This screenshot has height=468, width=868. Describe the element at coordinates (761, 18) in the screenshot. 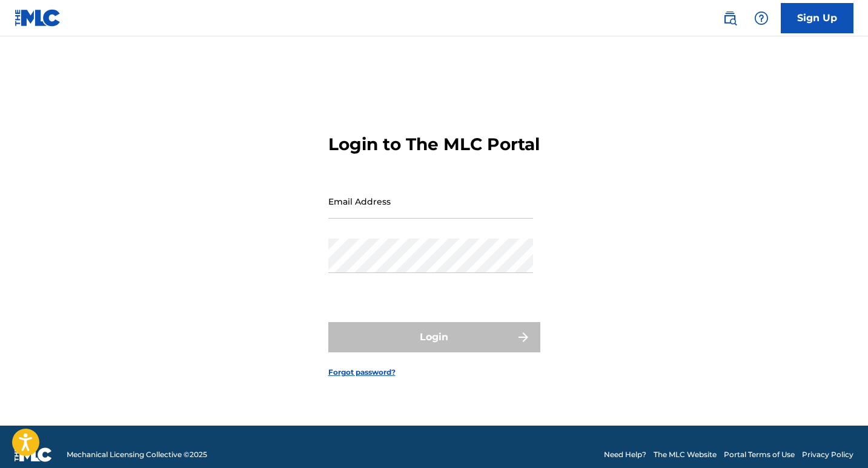

I see `img: help` at that location.